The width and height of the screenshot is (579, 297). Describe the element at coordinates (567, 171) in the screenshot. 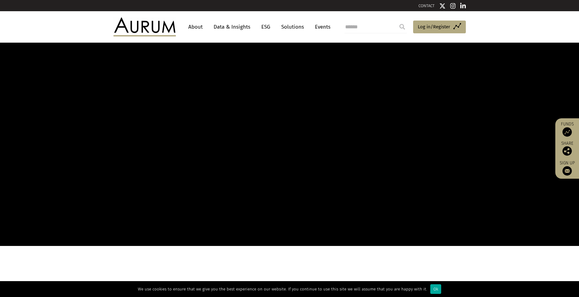

I see `img: Sign up to our newsletter` at that location.